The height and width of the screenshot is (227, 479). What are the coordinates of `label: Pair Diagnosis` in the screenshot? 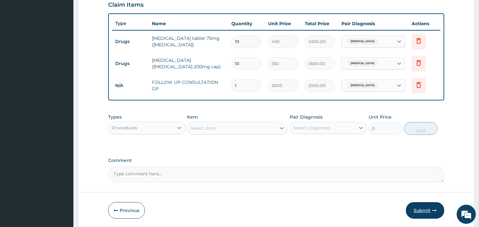 It's located at (306, 117).